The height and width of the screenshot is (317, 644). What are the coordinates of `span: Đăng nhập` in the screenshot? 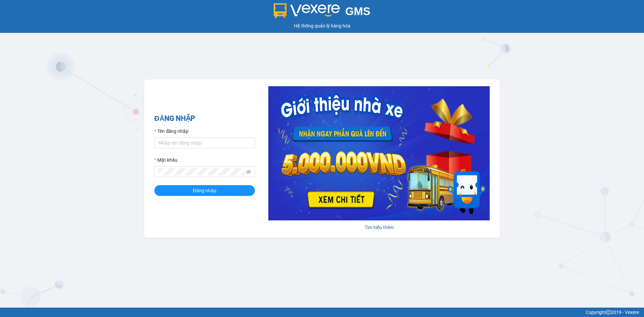 It's located at (204, 191).